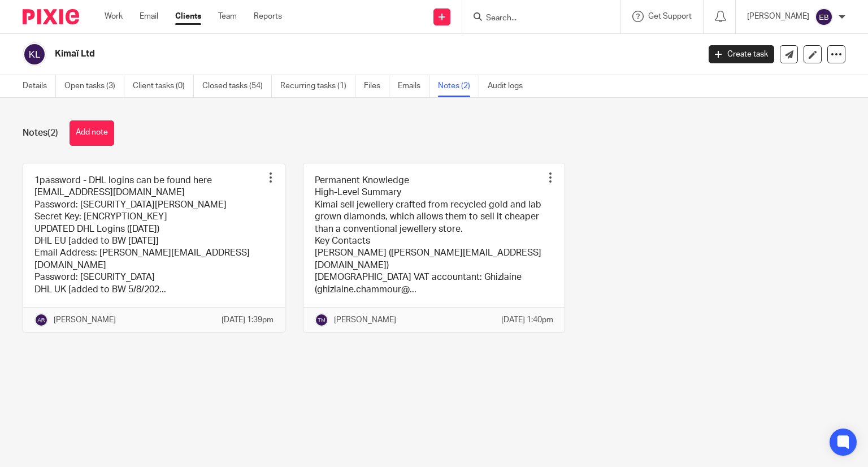 Image resolution: width=868 pixels, height=467 pixels. What do you see at coordinates (310, 54) in the screenshot?
I see `h2: Kimaï Ltd` at bounding box center [310, 54].